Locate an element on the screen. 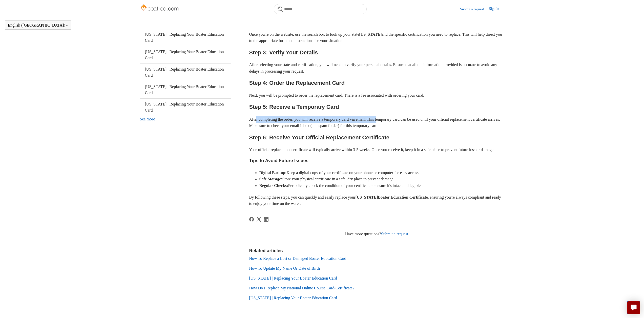 The image size is (644, 318). div: Live chat is located at coordinates (634, 308).